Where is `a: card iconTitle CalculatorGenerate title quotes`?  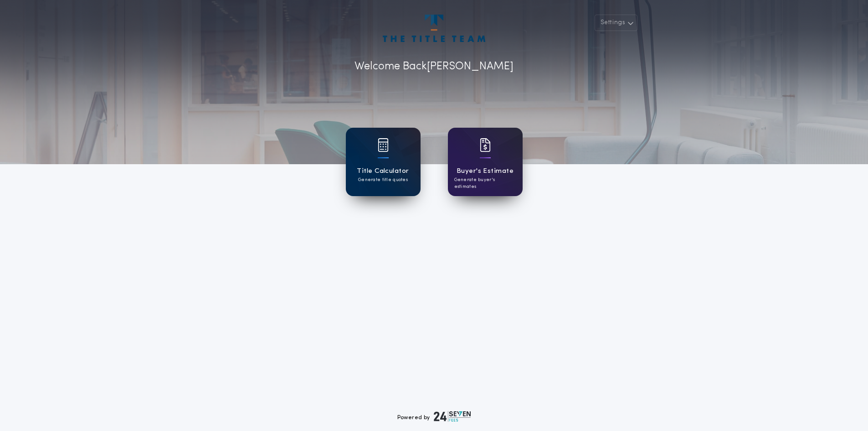
a: card iconTitle CalculatorGenerate title quotes is located at coordinates (383, 162).